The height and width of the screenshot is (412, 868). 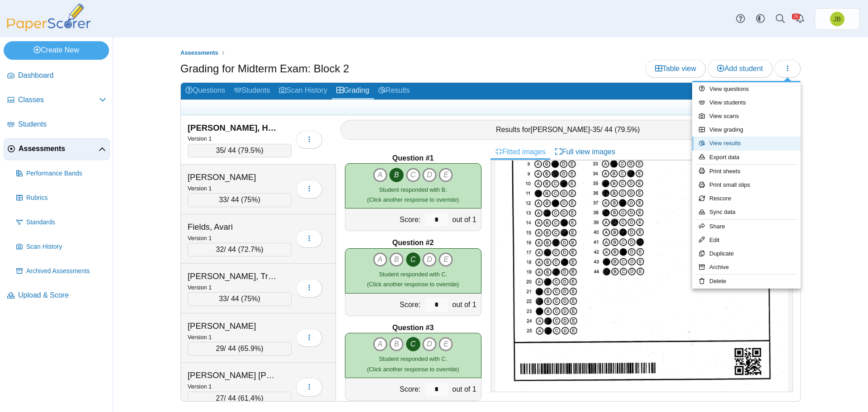 I want to click on a: Archived Assessments, so click(x=61, y=271).